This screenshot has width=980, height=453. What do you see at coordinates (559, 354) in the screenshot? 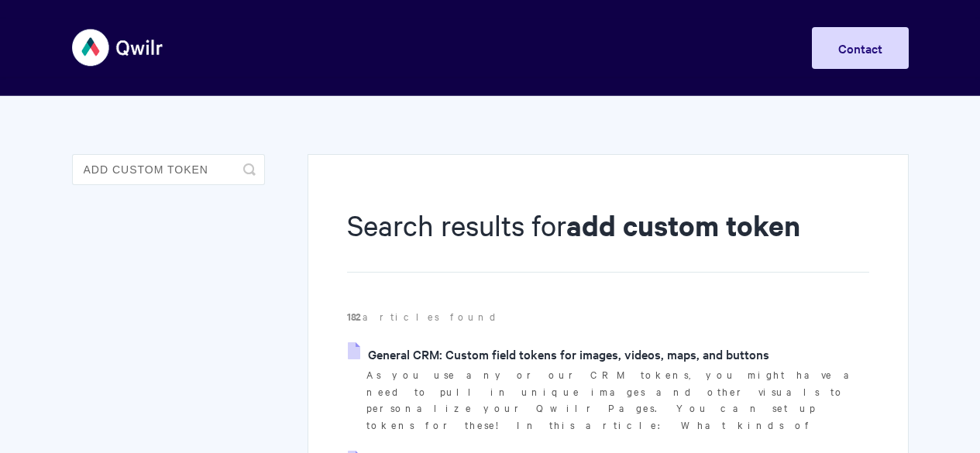
I see `a: General CRM: Custom field tokens for images, videos, maps, and buttons` at bounding box center [559, 354].